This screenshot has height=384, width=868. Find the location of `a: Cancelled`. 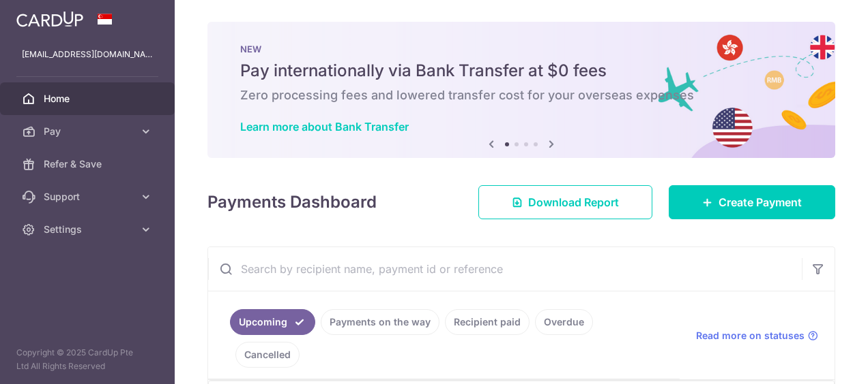

a: Cancelled is located at coordinates (268, 355).